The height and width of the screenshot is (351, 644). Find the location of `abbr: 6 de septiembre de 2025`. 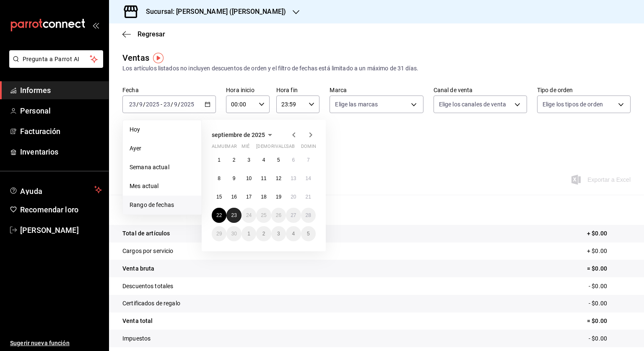

abbr: 6 de septiembre de 2025 is located at coordinates (293, 160).